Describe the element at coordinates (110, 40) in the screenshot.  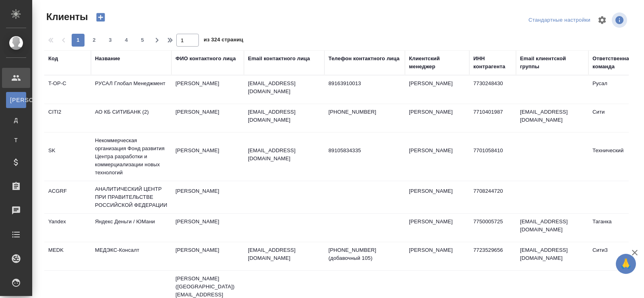
I see `button: 3` at that location.